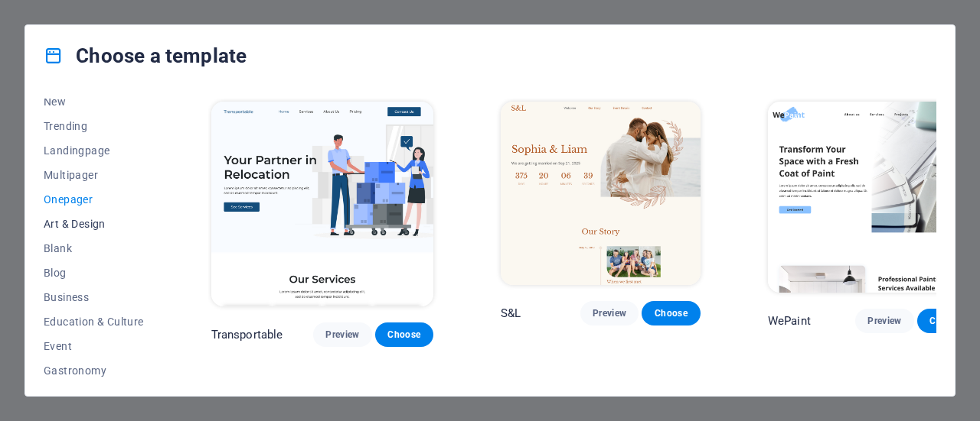  I want to click on span: Multipager, so click(93, 176).